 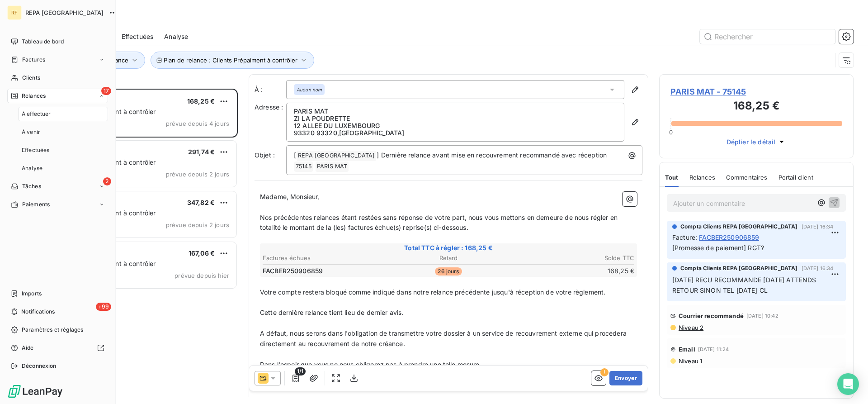 I want to click on span: Aide, so click(x=28, y=348).